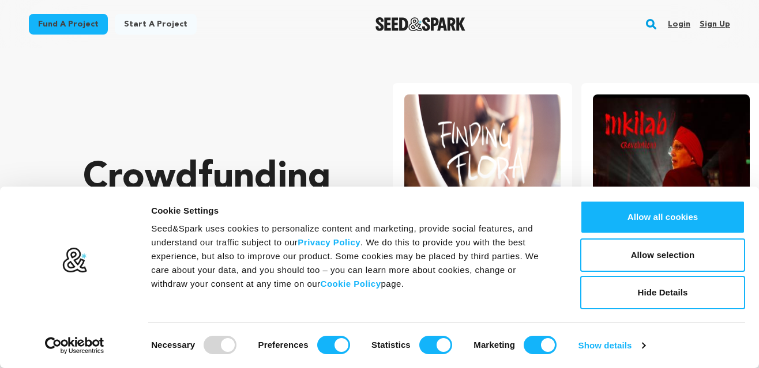 Image resolution: width=759 pixels, height=368 pixels. Describe the element at coordinates (214, 225) in the screenshot. I see `p: Crowdfunding that .` at that location.